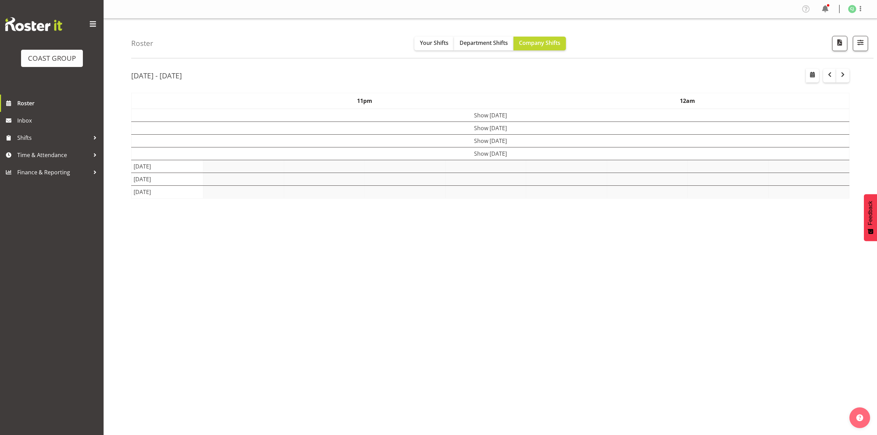 The height and width of the screenshot is (435, 877). I want to click on span: Inbox, so click(59, 121).